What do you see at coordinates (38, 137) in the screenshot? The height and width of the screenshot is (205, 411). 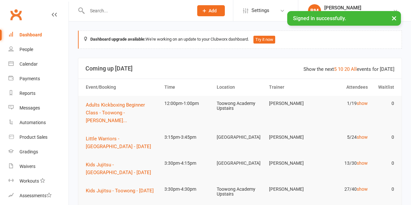 I see `a: Product Sales` at bounding box center [38, 137].